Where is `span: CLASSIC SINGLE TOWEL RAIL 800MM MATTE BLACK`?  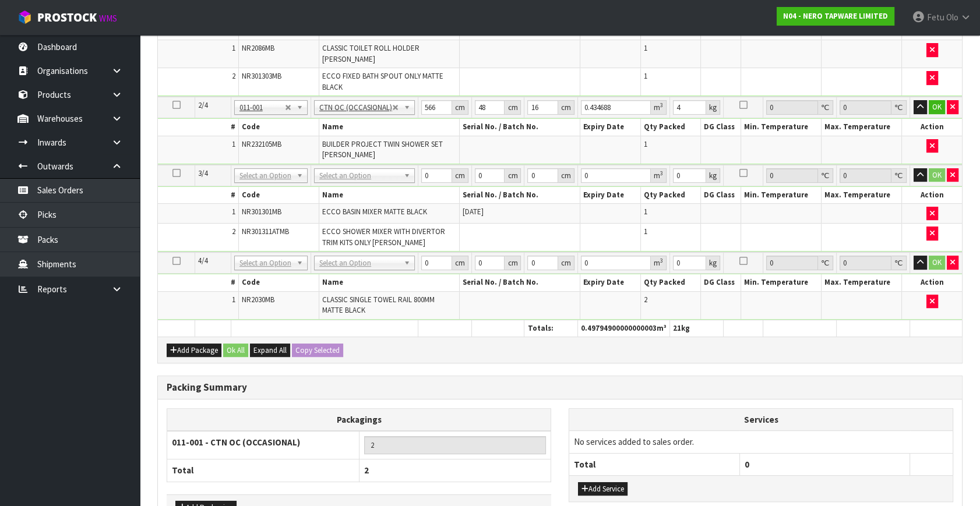 span: CLASSIC SINGLE TOWEL RAIL 800MM MATTE BLACK is located at coordinates (379, 305).